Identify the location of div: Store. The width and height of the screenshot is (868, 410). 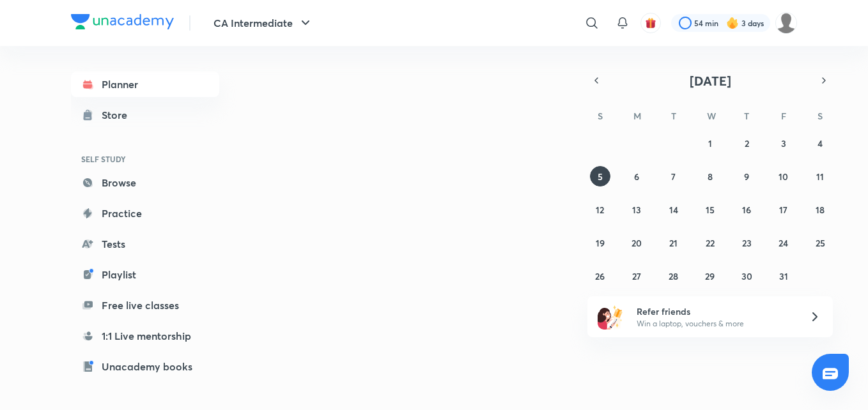
(118, 114).